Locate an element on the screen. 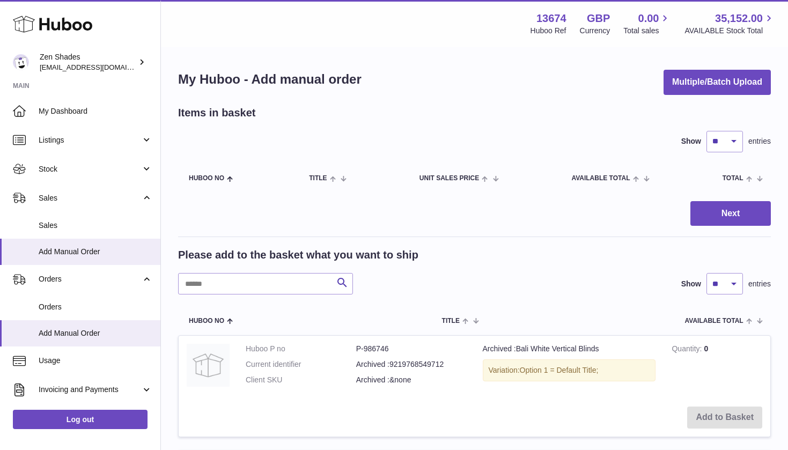 Image resolution: width=788 pixels, height=450 pixels. dt: Client SKU is located at coordinates (301, 380).